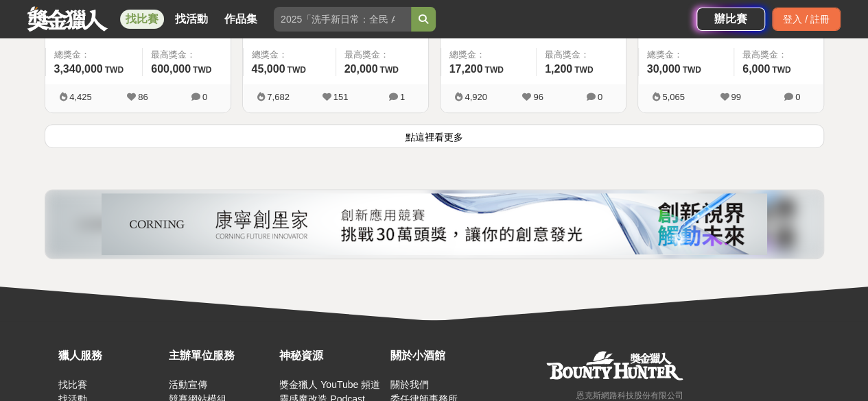 This screenshot has height=401, width=868. What do you see at coordinates (402, 97) in the screenshot?
I see `span: 1` at bounding box center [402, 97].